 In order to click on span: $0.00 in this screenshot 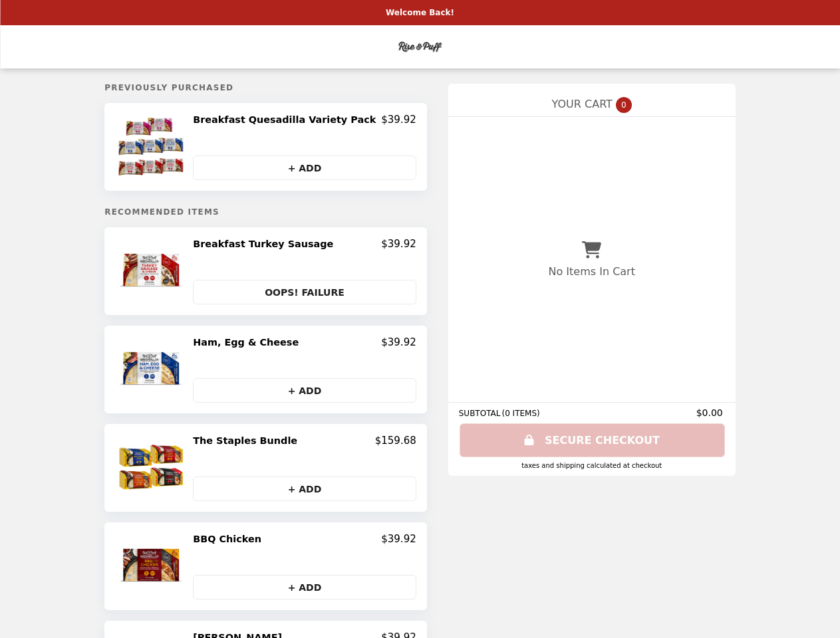, I will do `click(710, 412)`.